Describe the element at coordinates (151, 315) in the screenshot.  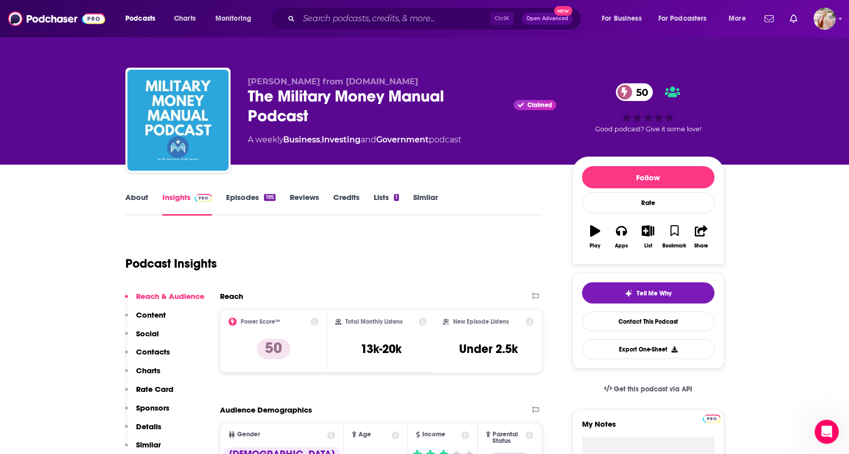
I see `p: Content` at that location.